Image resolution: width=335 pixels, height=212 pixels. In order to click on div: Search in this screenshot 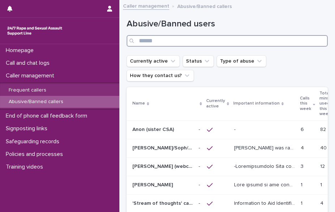, I will do `click(227, 41)`.